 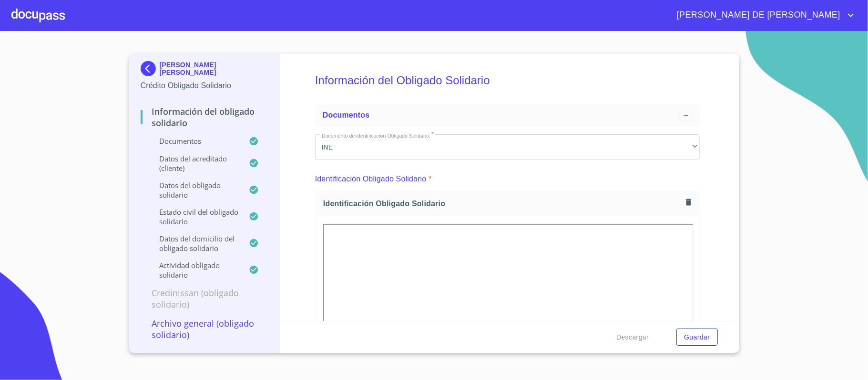 I want to click on p: Datos del obligado solidario, so click(x=195, y=190).